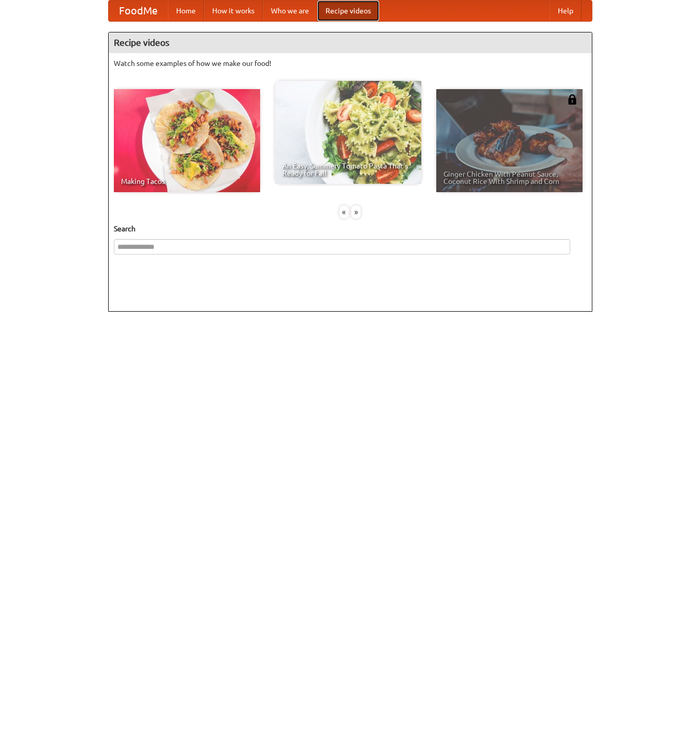 The width and height of the screenshot is (700, 729). Describe the element at coordinates (566, 11) in the screenshot. I see `a: Help` at that location.